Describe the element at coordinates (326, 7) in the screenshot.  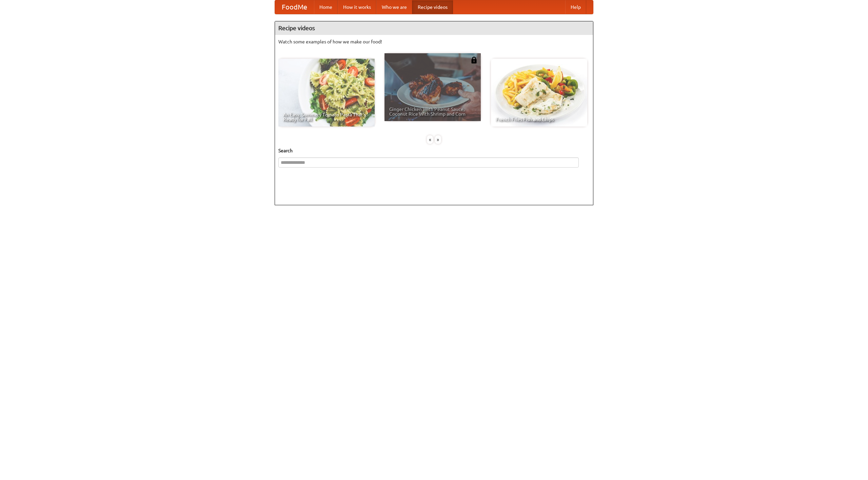
I see `a: Home` at that location.